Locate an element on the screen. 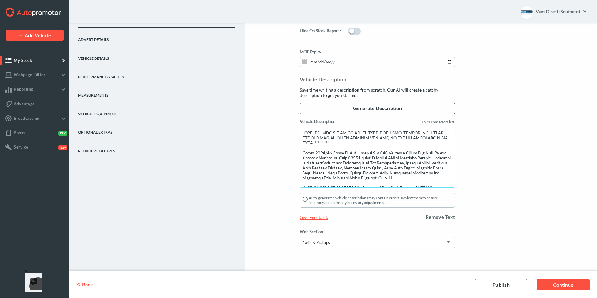 Image resolution: width=597 pixels, height=298 pixels. button: Try is located at coordinates (62, 133).